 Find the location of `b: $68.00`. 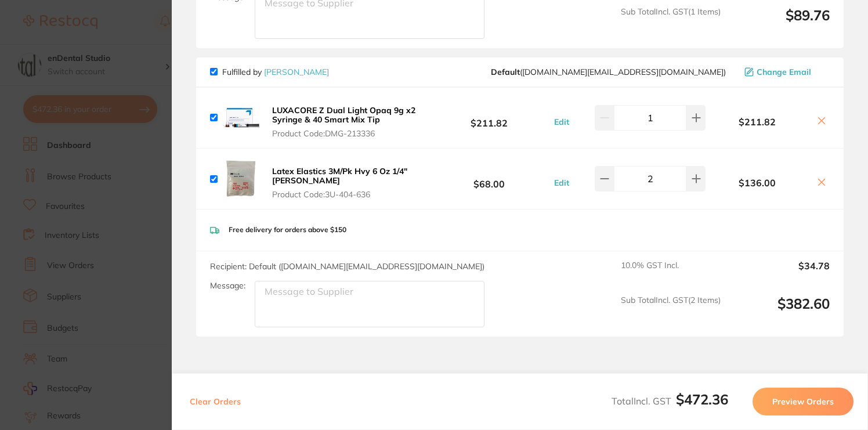

b: $68.00 is located at coordinates (489, 179).